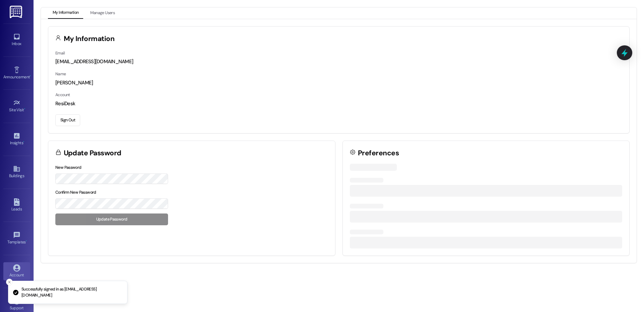  Describe the element at coordinates (60, 53) in the screenshot. I see `label: Email` at that location.